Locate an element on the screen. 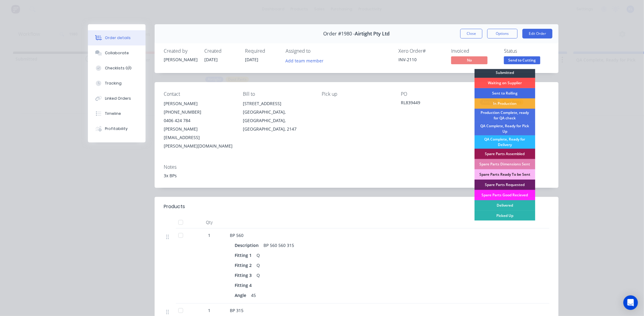 This screenshot has height=316, width=644. div: Spare Parts Good Recieved is located at coordinates (505, 195).